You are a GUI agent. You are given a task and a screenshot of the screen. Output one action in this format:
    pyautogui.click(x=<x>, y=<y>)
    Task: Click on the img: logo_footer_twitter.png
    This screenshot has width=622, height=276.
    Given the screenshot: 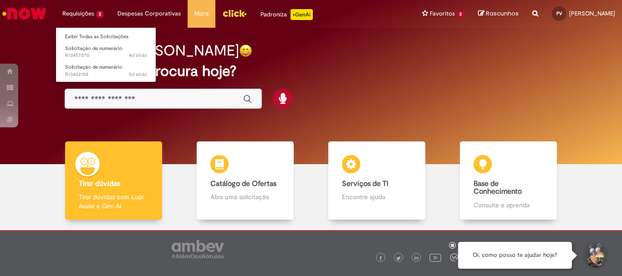 What is the action you would take?
    pyautogui.click(x=398, y=259)
    